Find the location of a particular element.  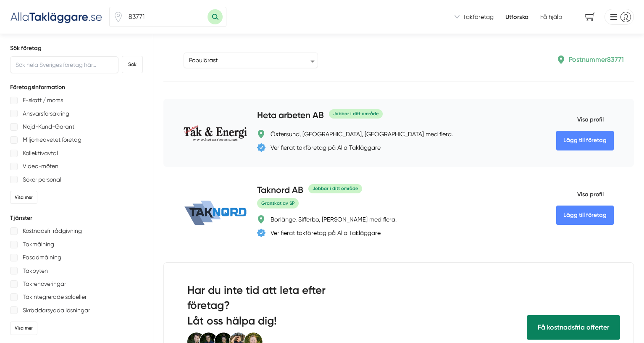

p: Fasadmålning is located at coordinates (42, 257).